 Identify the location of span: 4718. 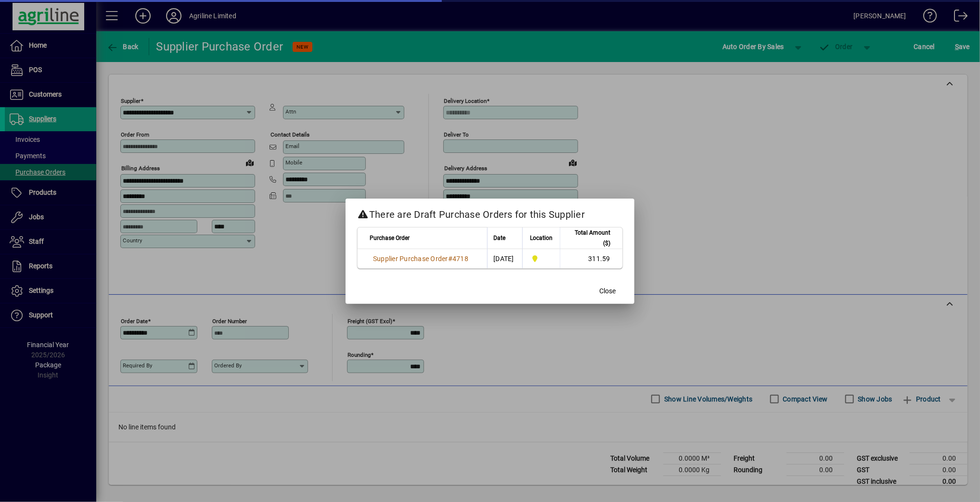
(460, 259).